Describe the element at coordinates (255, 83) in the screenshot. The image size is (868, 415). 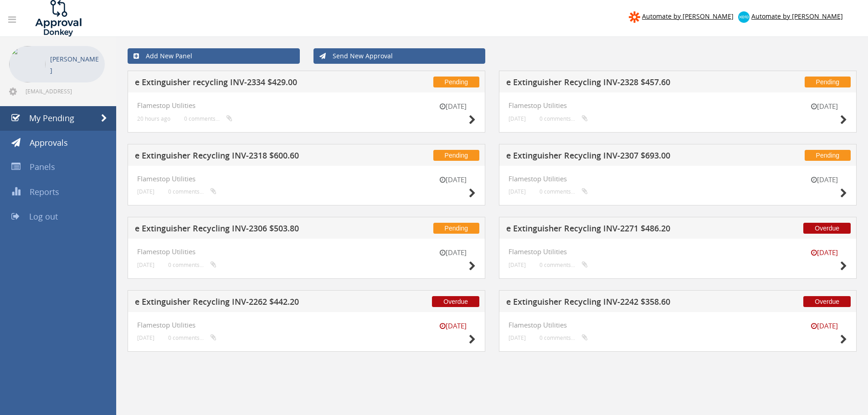
I see `h5: e Extinguisher recycling INV-2334 $429.00` at that location.